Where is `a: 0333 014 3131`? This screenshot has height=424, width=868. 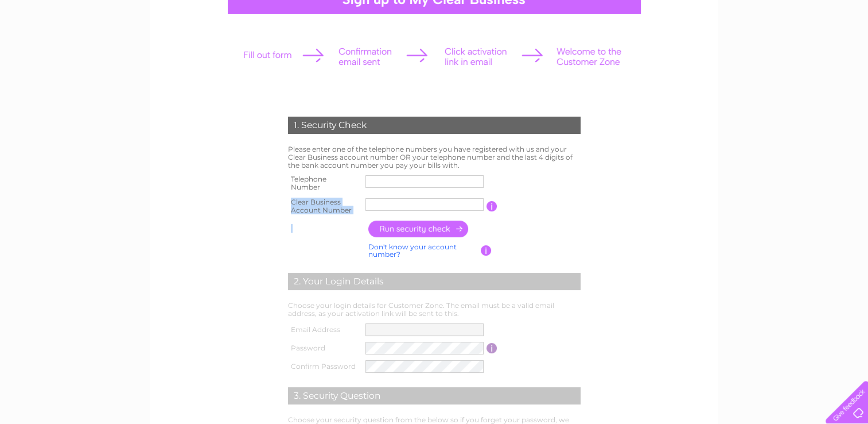
a: 0333 014 3131 is located at coordinates (691, 13).